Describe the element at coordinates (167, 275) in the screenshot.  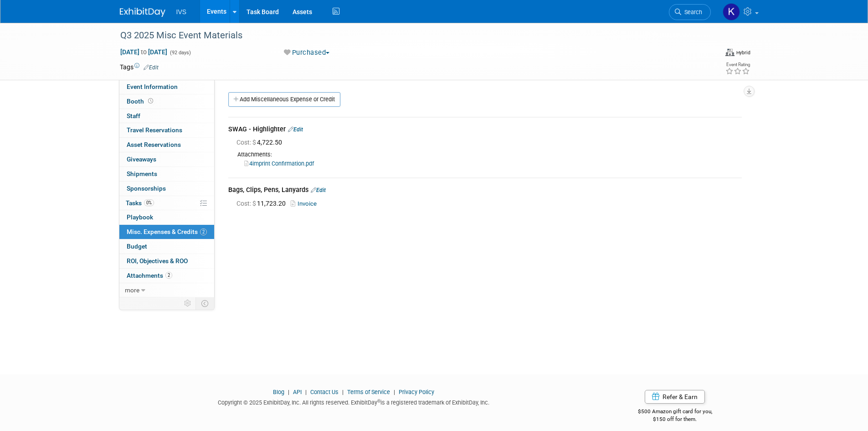
I see `a: Attachments2` at that location.